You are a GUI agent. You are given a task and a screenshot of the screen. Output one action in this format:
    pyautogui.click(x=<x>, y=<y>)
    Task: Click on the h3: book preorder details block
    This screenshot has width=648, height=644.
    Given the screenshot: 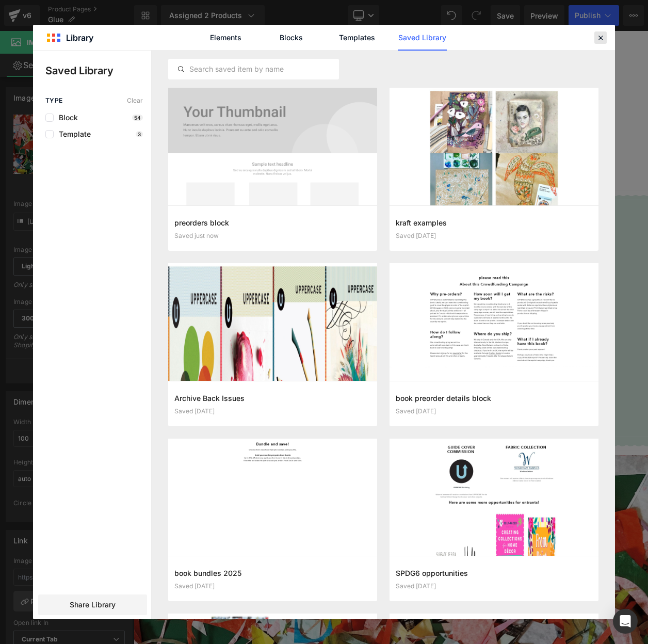 What is the action you would take?
    pyautogui.click(x=494, y=397)
    